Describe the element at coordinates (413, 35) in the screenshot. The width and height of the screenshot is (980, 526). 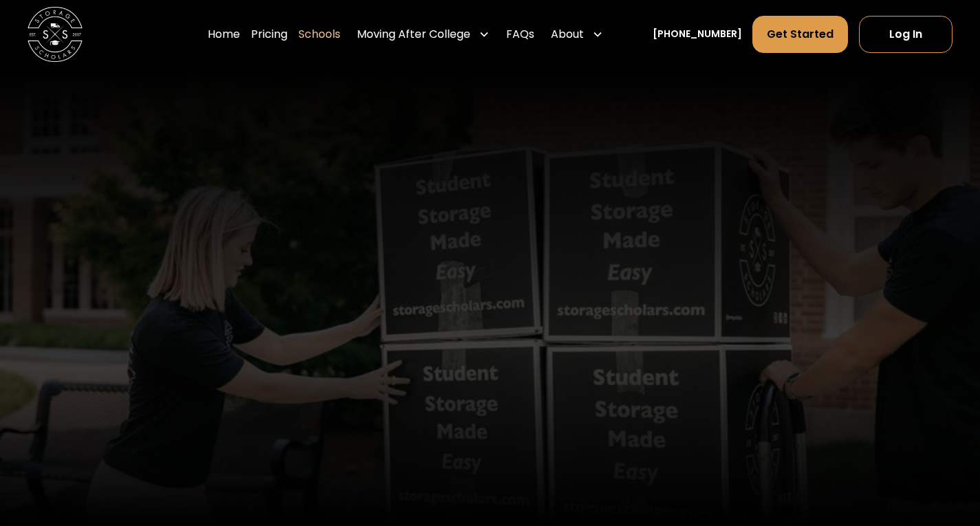
I see `div: Moving After College` at that location.